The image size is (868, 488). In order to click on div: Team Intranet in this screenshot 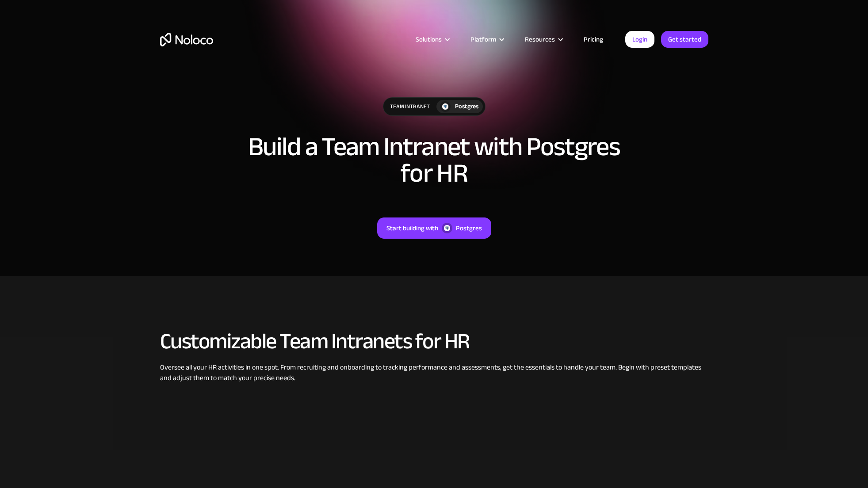, I will do `click(410, 107)`.